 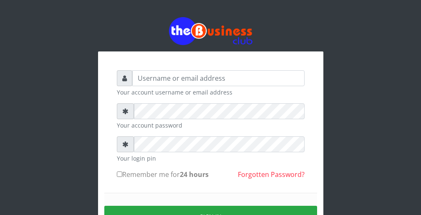 I want to click on label: Remember me for, so click(x=163, y=174).